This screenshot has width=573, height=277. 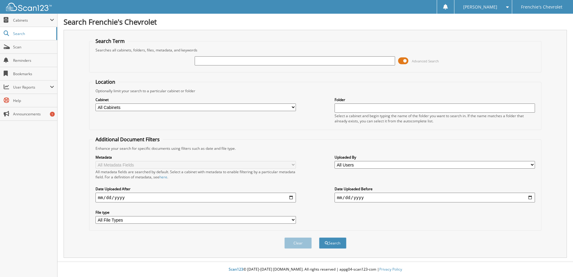 I want to click on label: Cabinet, so click(x=196, y=100).